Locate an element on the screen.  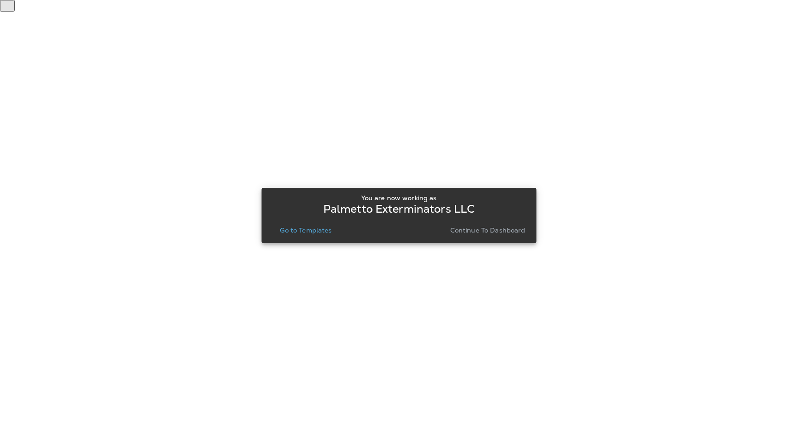
p: Continue to Dashboard is located at coordinates (488, 230).